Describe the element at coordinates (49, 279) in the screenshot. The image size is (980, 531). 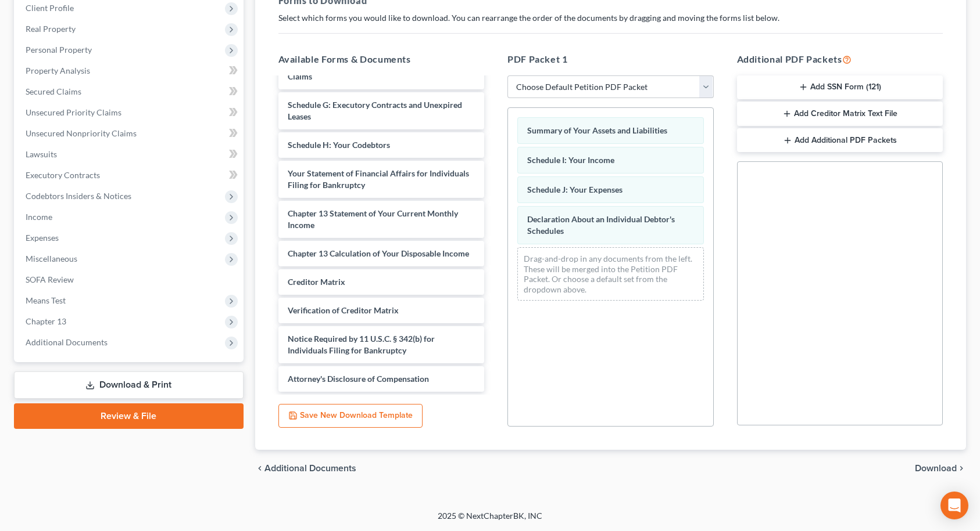
I see `span: SOFA Review` at that location.